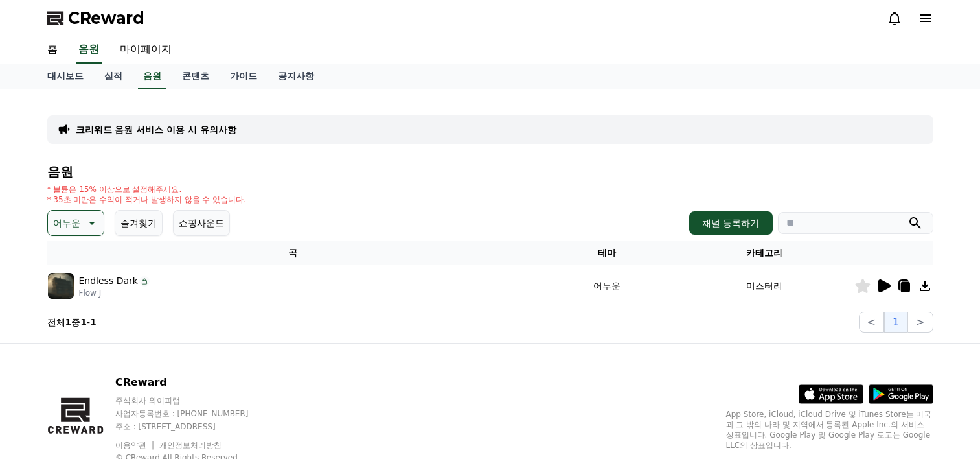  What do you see at coordinates (136, 445) in the screenshot?
I see `a: 이용약관` at bounding box center [136, 445].